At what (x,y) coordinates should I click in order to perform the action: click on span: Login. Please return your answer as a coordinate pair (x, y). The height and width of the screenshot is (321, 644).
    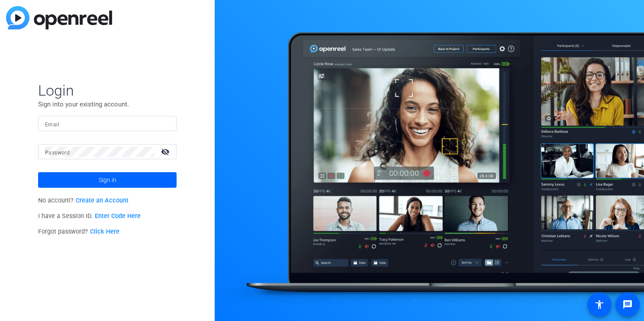
    Looking at the image, I should click on (108, 90).